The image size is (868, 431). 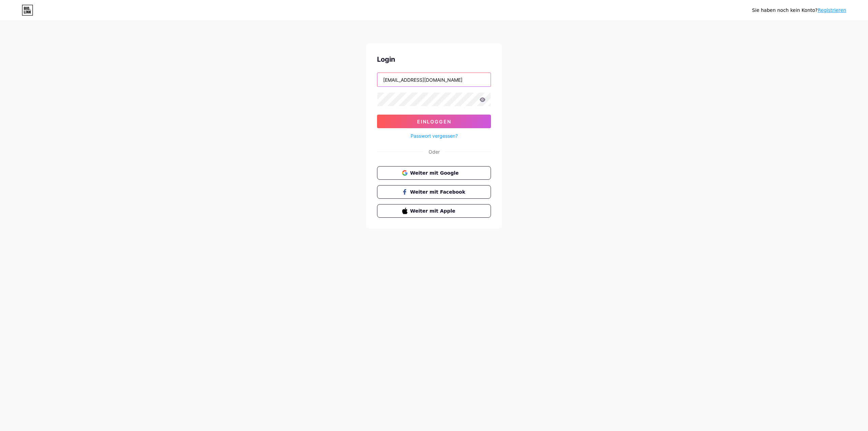 What do you see at coordinates (434, 211) in the screenshot?
I see `a: Weiter mit Apple` at bounding box center [434, 211].